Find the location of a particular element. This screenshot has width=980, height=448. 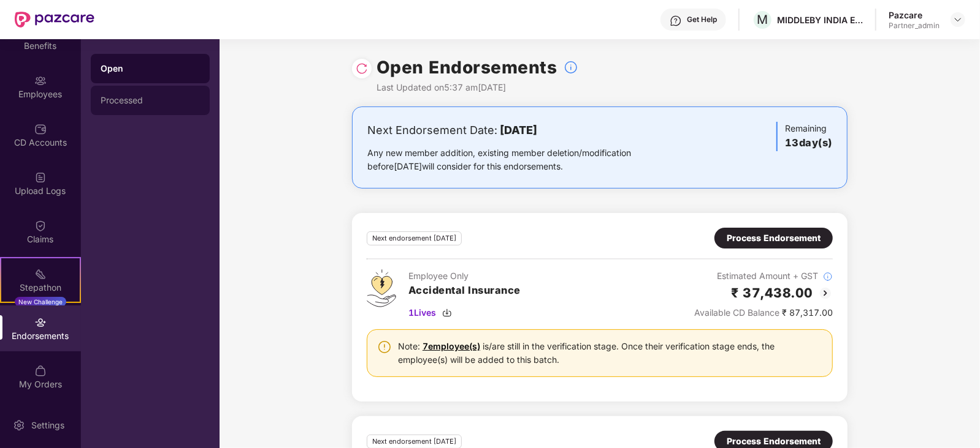

span: 1 Lives is located at coordinates (422, 313).